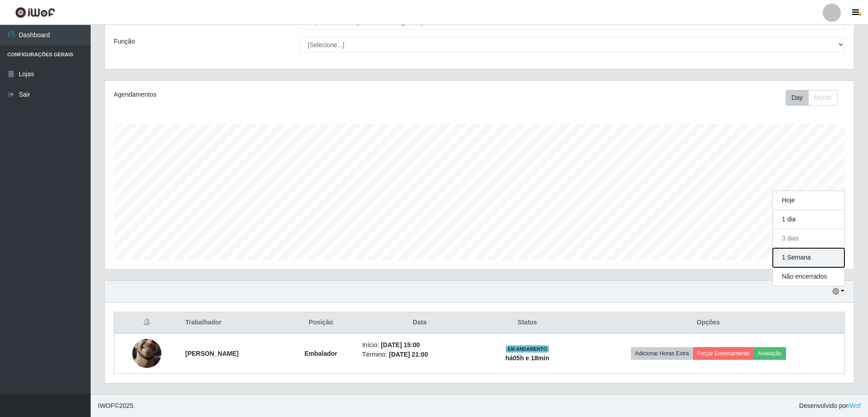 The height and width of the screenshot is (417, 868). I want to click on th: Data, so click(420, 323).